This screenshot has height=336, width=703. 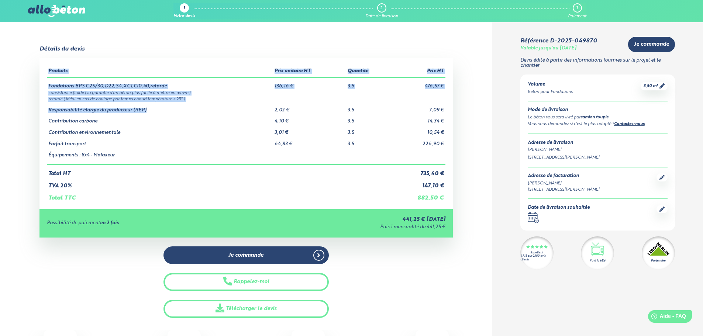 I want to click on td: 2,02 €, so click(x=310, y=107).